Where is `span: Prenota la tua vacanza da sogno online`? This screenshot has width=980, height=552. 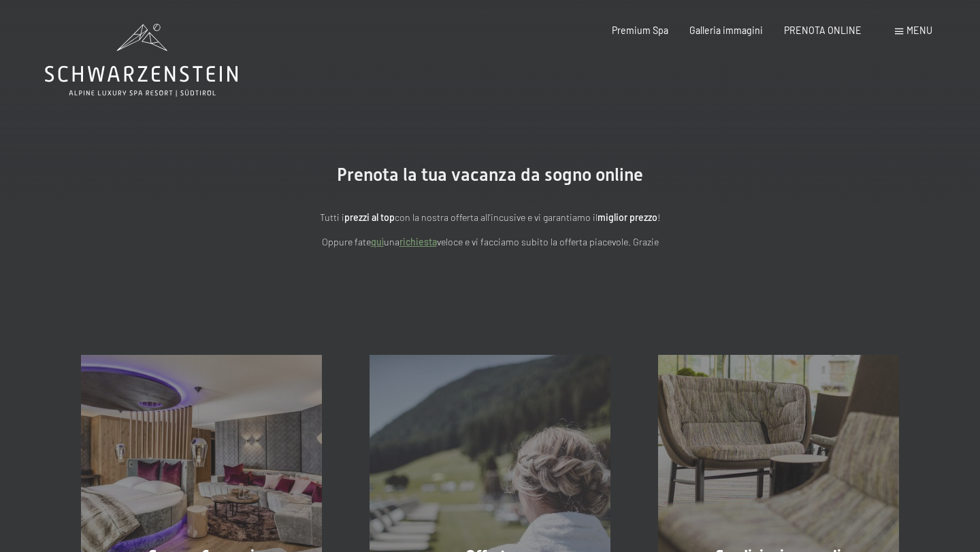 span: Prenota la tua vacanza da sogno online is located at coordinates (490, 174).